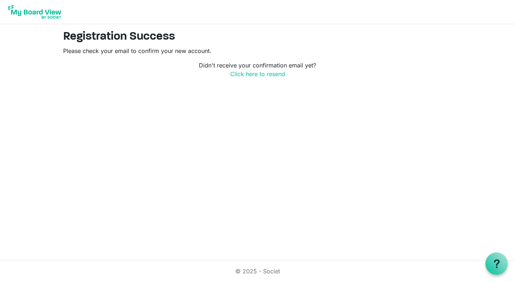  What do you see at coordinates (258, 271) in the screenshot?
I see `a: © 2025 - Societ` at bounding box center [258, 271].